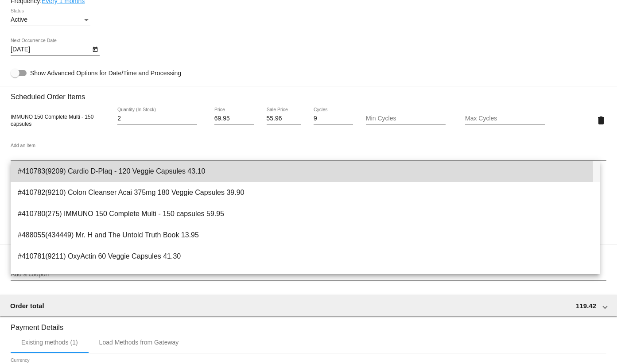 This screenshot has width=617, height=364. What do you see at coordinates (305, 214) in the screenshot?
I see `span: #410780(275) IMMUNO 150 Complete Multi - 150 capsules 59.95` at bounding box center [305, 214].